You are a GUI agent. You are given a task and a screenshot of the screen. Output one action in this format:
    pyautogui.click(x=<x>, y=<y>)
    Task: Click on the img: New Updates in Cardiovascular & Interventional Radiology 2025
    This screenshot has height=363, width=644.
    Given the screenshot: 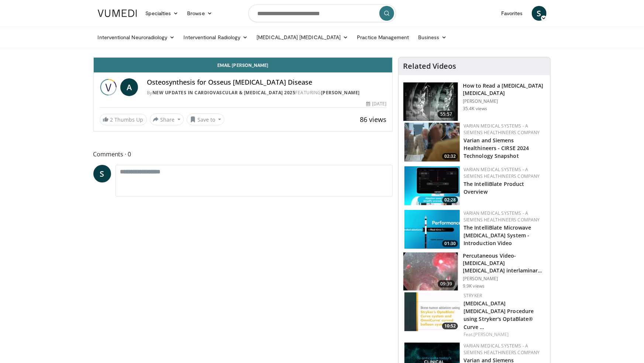 What is the action you would take?
    pyautogui.click(x=109, y=87)
    